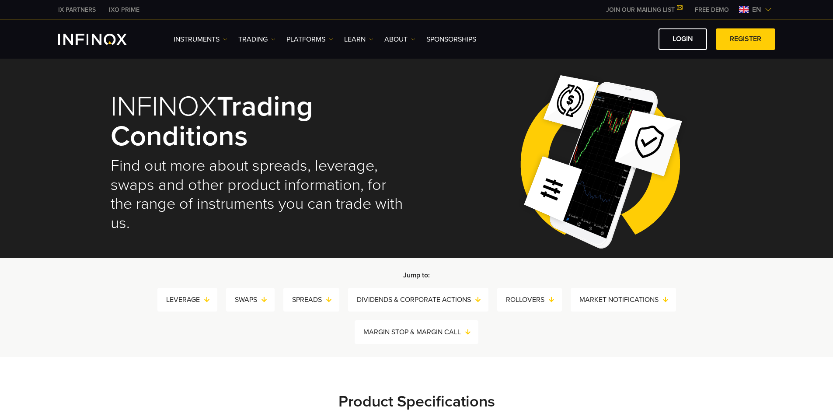 Image resolution: width=833 pixels, height=417 pixels. I want to click on strong: Trading conditions, so click(212, 121).